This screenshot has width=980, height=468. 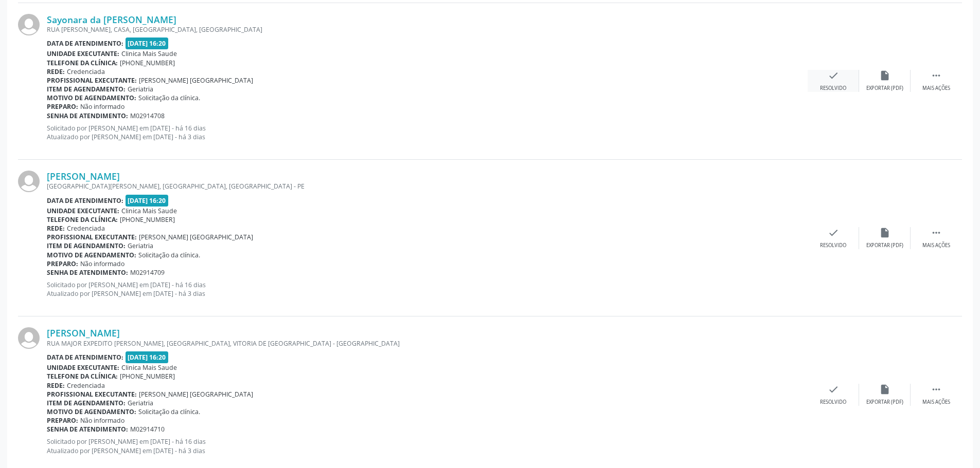 I want to click on span: M02914708, so click(x=147, y=116).